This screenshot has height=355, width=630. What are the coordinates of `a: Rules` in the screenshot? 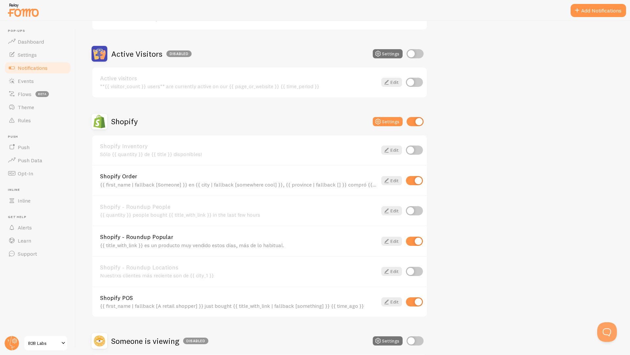 It's located at (38, 120).